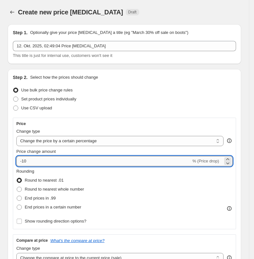 The height and width of the screenshot is (259, 254). I want to click on button: Price change jobs, so click(12, 12).